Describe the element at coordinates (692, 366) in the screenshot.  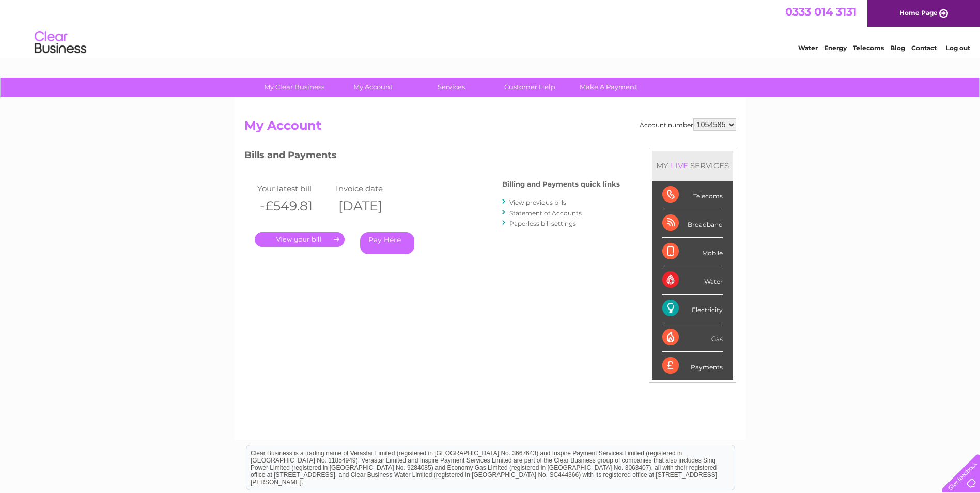
I see `div: Payments` at that location.